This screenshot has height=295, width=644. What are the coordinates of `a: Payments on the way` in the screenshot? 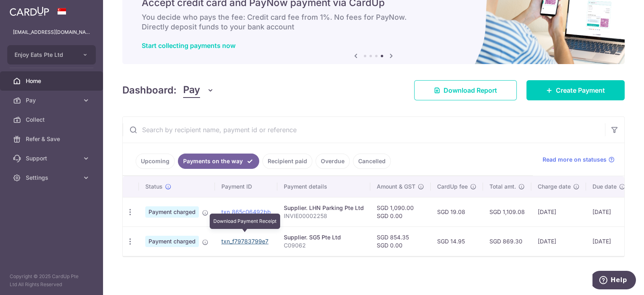 It's located at (219, 161).